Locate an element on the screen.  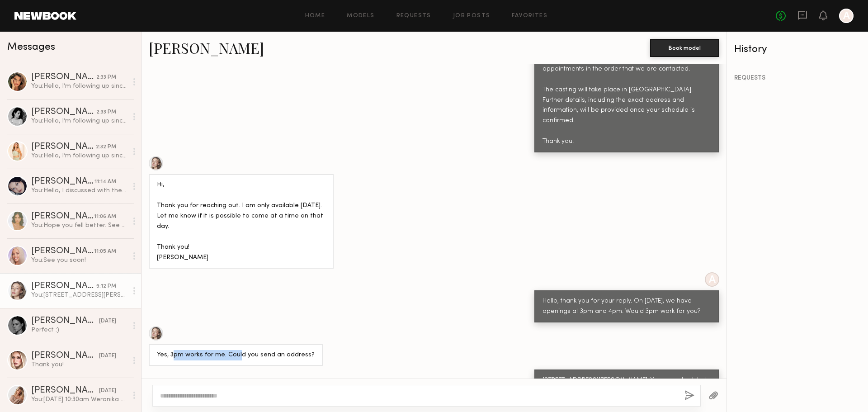
a: Models is located at coordinates (361, 16).